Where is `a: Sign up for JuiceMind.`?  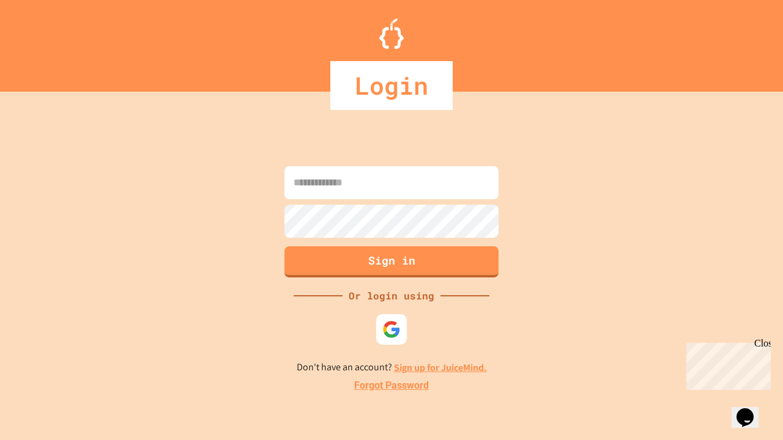
a: Sign up for JuiceMind. is located at coordinates (440, 367).